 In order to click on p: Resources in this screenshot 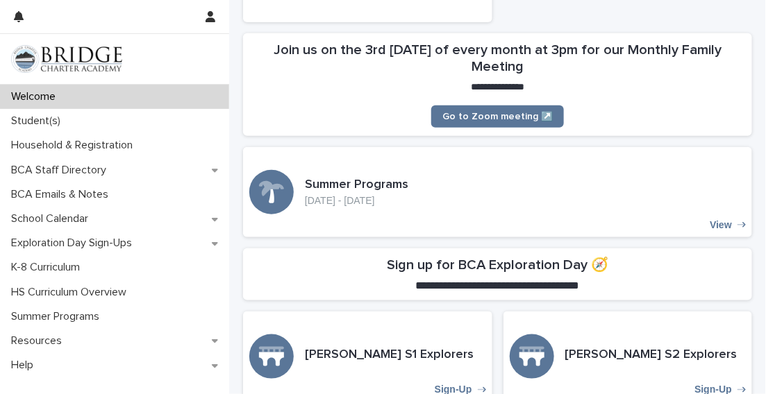, I will do `click(39, 341)`.